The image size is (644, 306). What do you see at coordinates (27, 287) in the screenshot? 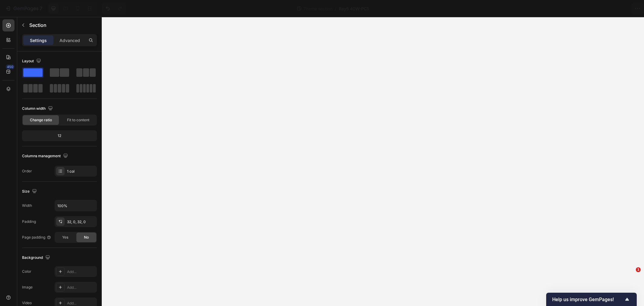
I see `div: Image` at bounding box center [27, 287].